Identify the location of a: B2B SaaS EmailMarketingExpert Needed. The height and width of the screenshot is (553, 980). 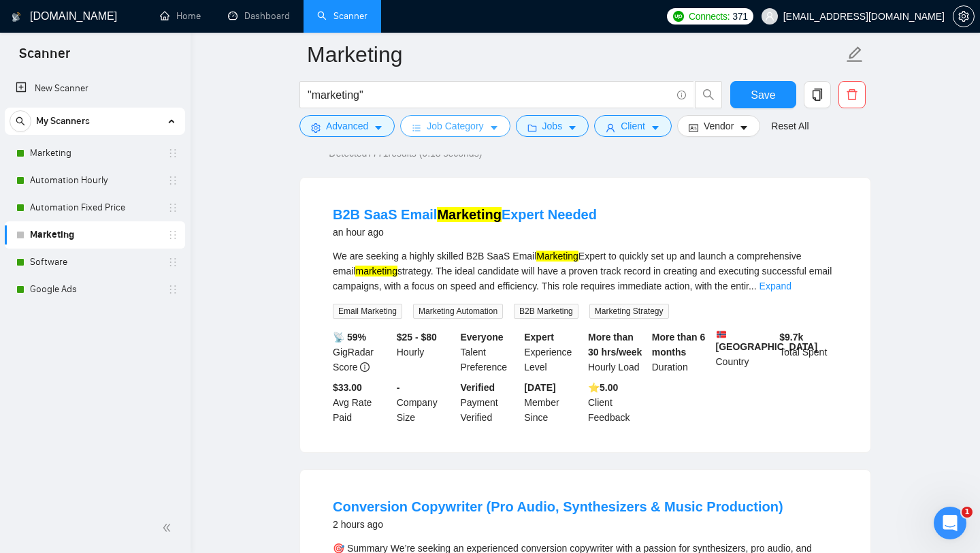
(465, 215).